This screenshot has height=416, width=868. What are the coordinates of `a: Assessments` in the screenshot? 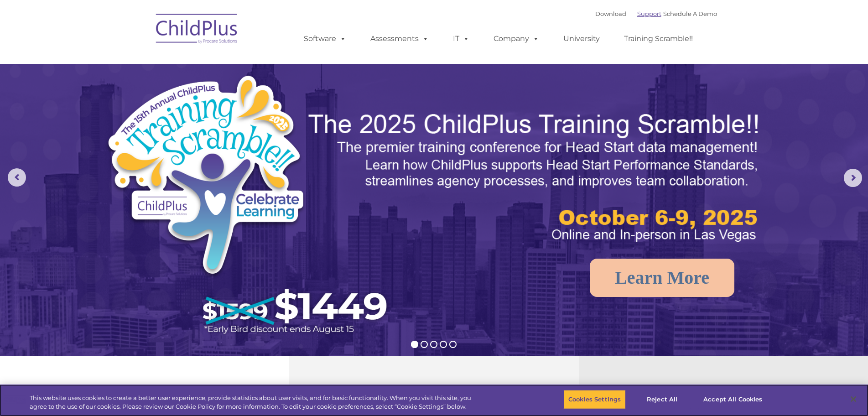 It's located at (400, 39).